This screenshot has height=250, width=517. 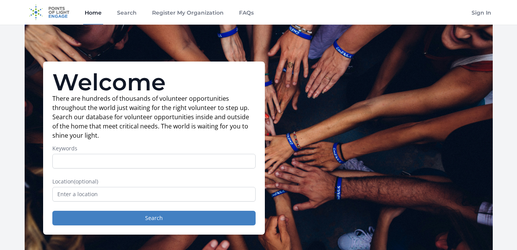 What do you see at coordinates (86, 181) in the screenshot?
I see `span: (optional)` at bounding box center [86, 181].